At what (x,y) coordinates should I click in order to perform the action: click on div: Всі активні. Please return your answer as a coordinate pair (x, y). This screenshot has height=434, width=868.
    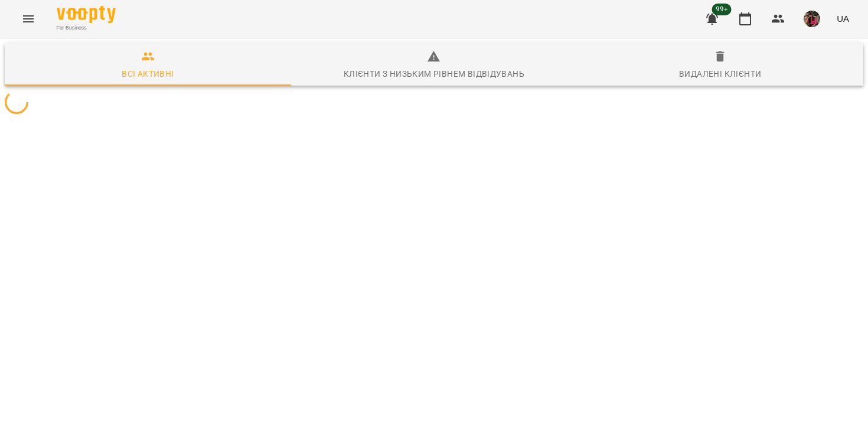
    Looking at the image, I should click on (148, 74).